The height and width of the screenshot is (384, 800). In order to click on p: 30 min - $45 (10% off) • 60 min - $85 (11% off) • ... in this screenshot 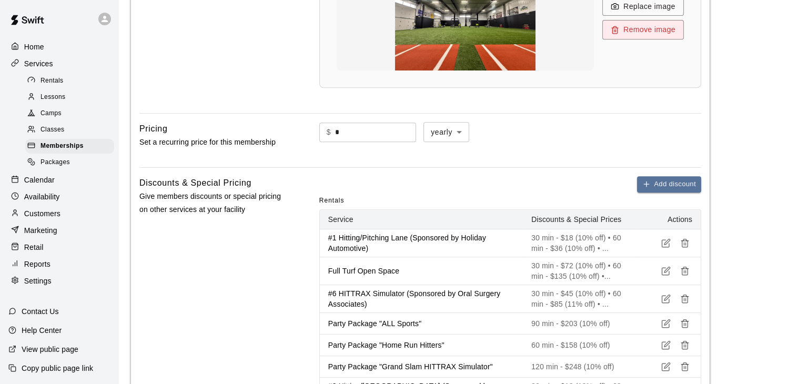, I will do `click(580, 299)`.